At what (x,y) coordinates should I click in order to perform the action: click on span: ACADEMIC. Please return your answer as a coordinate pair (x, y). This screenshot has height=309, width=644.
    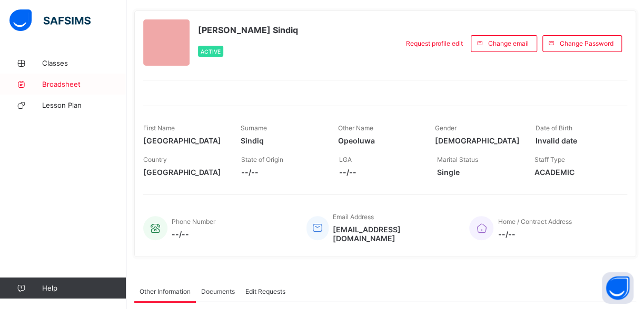
    Looking at the image, I should click on (576, 172).